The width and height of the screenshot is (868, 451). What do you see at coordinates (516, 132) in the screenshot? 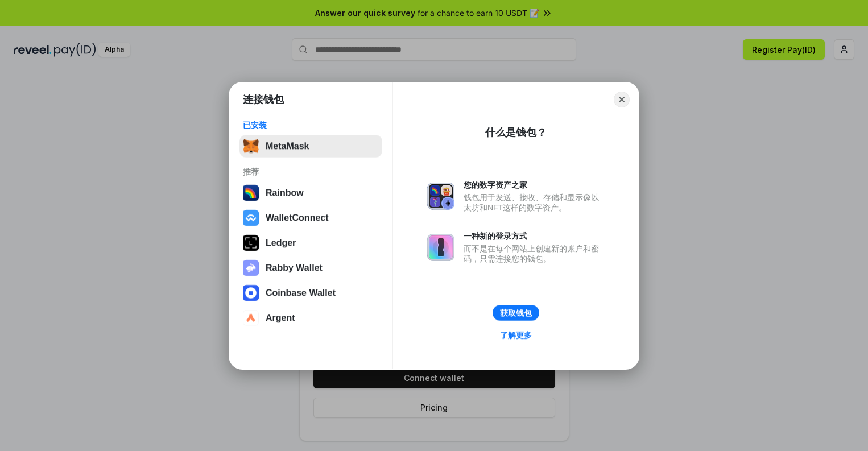
I see `div: 什么是钱包？` at bounding box center [516, 132].